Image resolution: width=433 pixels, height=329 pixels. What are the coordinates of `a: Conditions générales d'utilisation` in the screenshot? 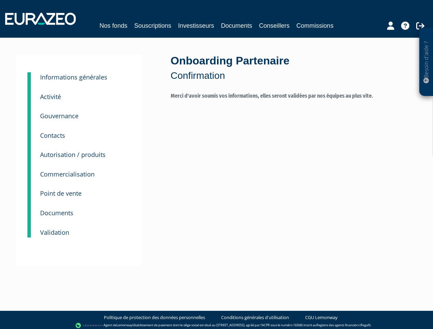 It's located at (255, 318).